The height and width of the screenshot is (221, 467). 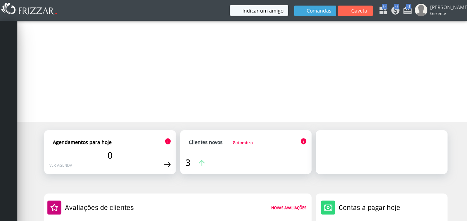 I want to click on strong: Agendamentos para hoje, so click(x=82, y=142).